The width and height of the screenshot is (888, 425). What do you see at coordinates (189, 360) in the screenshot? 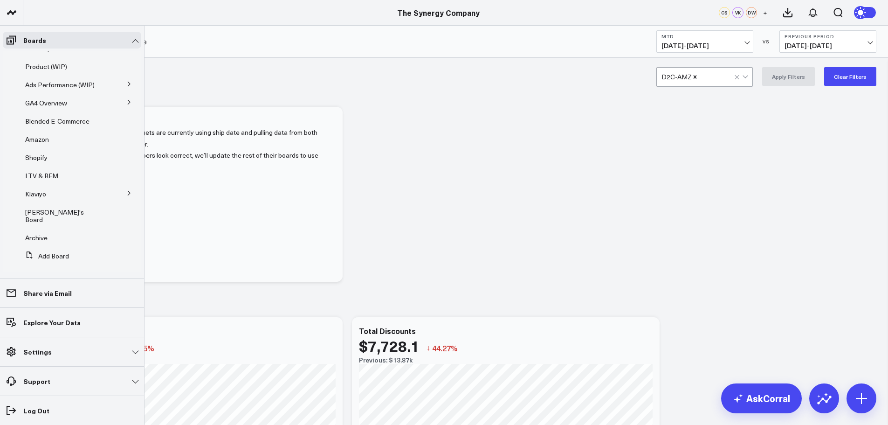
I see `div: Previous: $538.97k` at bounding box center [189, 360].